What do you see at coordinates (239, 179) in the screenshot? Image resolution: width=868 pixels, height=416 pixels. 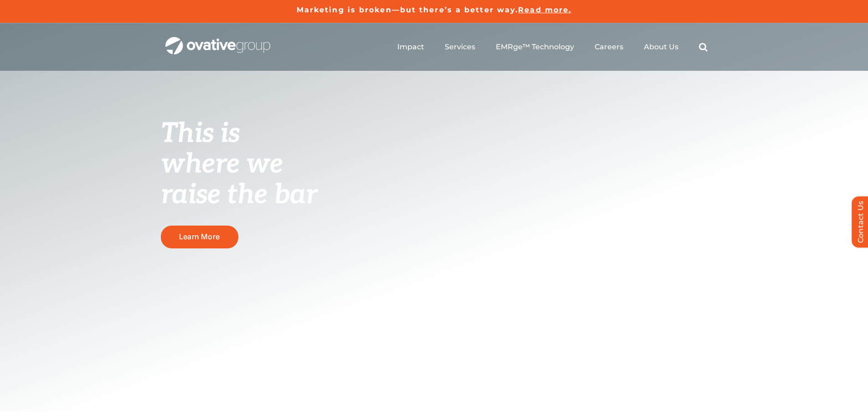 I see `span: where we raise the bar` at bounding box center [239, 179].